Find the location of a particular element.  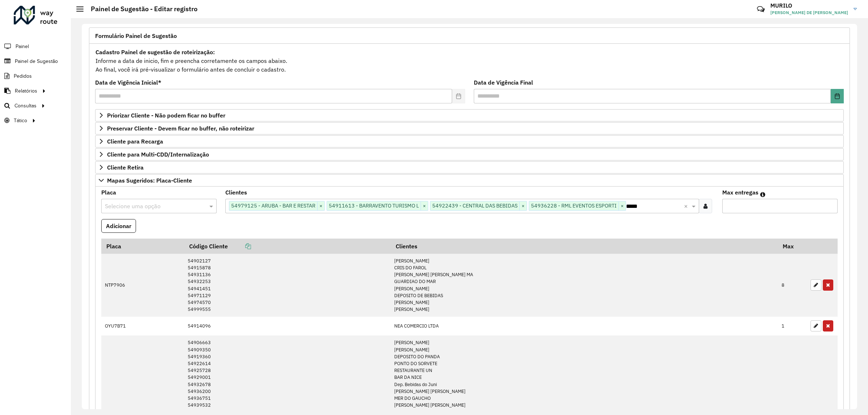

th: Código Cliente is located at coordinates (287, 246).